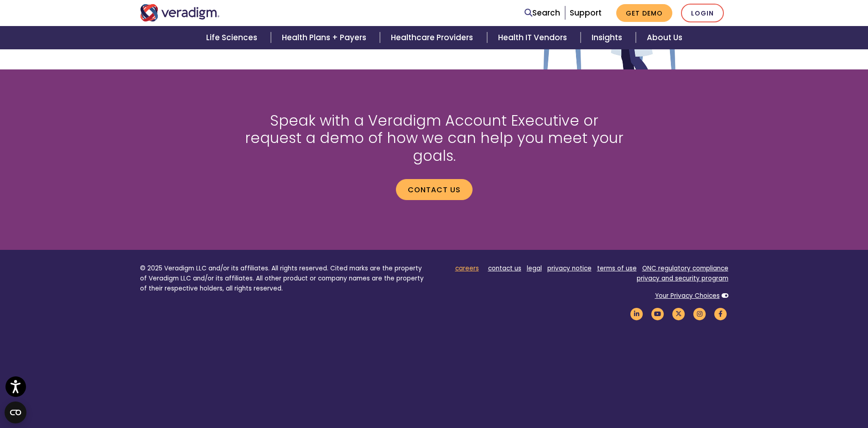  What do you see at coordinates (180, 13) in the screenshot?
I see `img: Veradigm logo` at bounding box center [180, 13].